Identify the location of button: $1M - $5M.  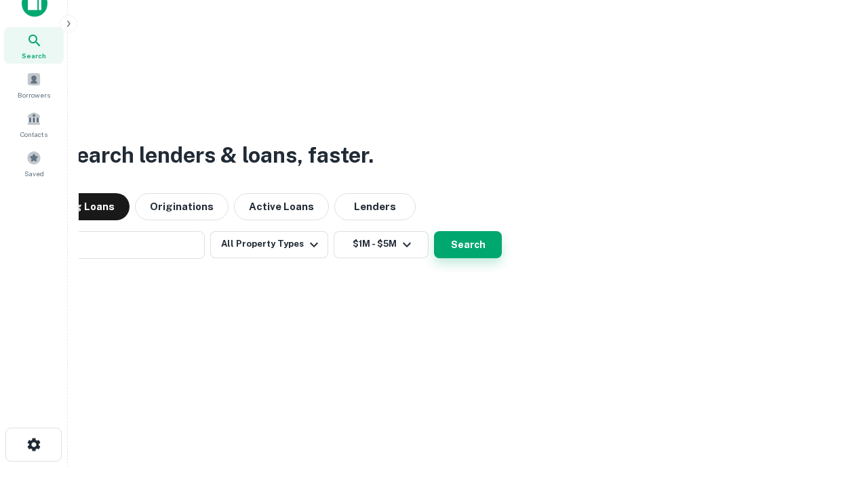
(381, 245).